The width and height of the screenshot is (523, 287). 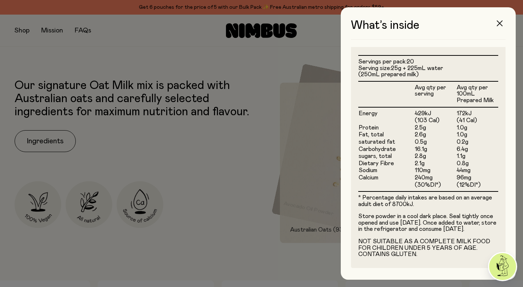 I want to click on p: NOT SUITABLE AS A COMPLETE MILK FOOD FOR CHILDREN UNDER 5 YEARS OF AGE. CONTAINS GLUTEN., so click(x=428, y=248).